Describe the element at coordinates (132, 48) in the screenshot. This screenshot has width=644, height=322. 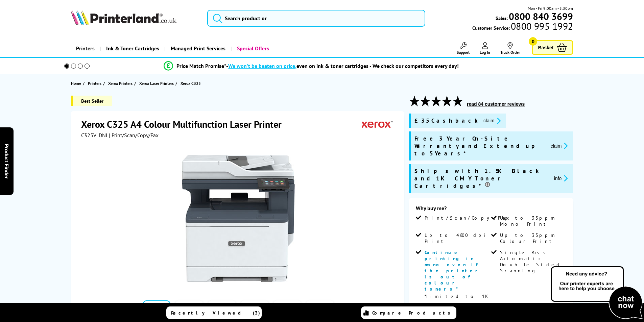
I see `a: Ink & Toner Cartridges` at that location.